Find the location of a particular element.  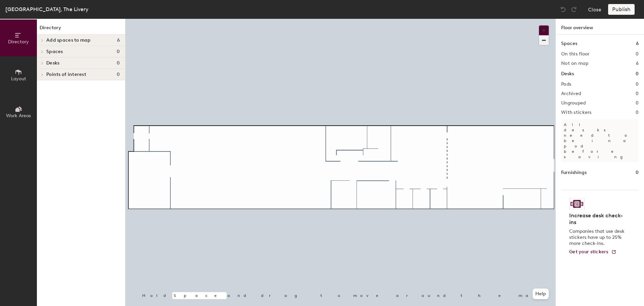

span: Work Areas is located at coordinates (18, 116).